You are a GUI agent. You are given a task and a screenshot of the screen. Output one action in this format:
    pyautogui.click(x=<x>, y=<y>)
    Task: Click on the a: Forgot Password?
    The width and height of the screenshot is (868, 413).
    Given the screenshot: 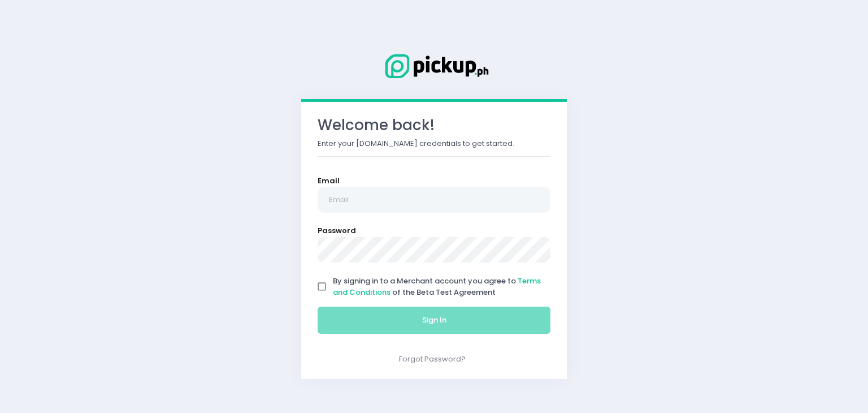 What is the action you would take?
    pyautogui.click(x=432, y=359)
    